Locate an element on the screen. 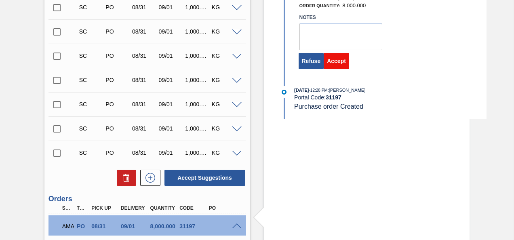  strong: 31197 is located at coordinates (333, 97).